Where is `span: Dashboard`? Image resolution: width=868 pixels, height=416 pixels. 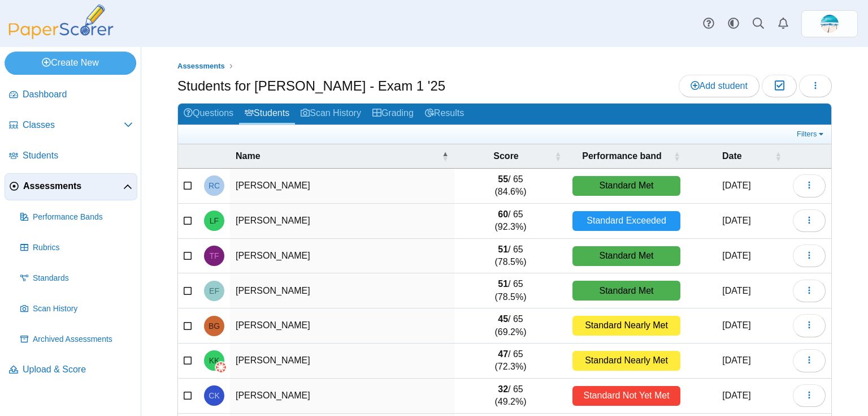 span: Dashboard is located at coordinates (78, 94).